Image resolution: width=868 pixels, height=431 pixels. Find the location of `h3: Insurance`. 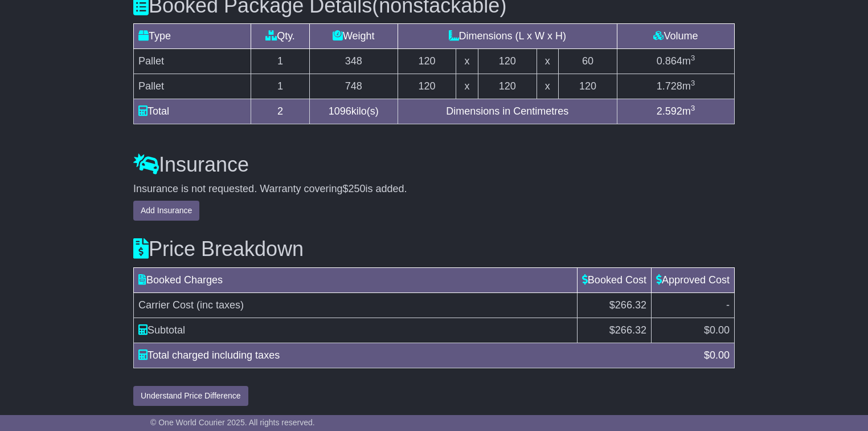

h3: Insurance is located at coordinates (434, 165).